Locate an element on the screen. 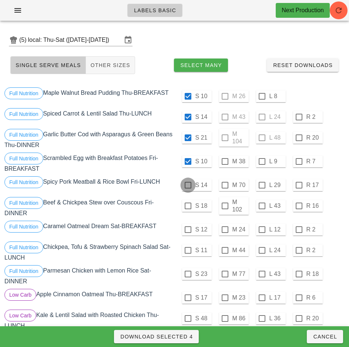 The height and width of the screenshot is (347, 349). label: L 9 is located at coordinates (277, 161).